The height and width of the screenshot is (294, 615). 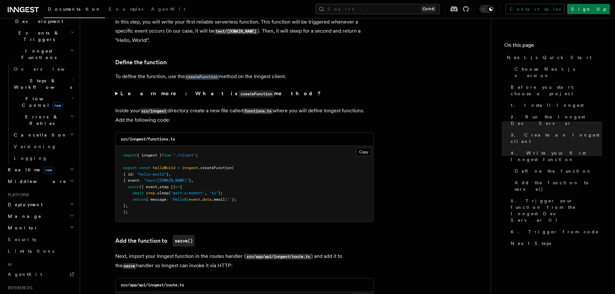 What do you see at coordinates (47, 69) in the screenshot?
I see `span: Overview` at bounding box center [47, 69].